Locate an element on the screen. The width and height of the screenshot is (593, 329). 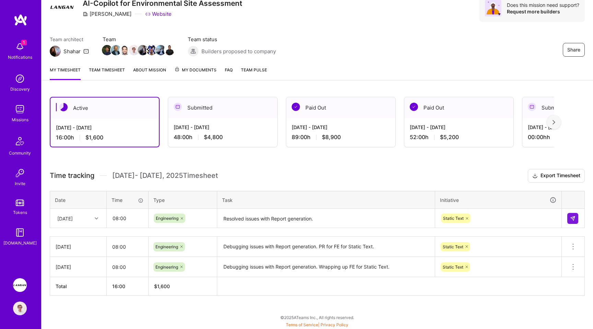
img: logo is located at coordinates (21, 20).